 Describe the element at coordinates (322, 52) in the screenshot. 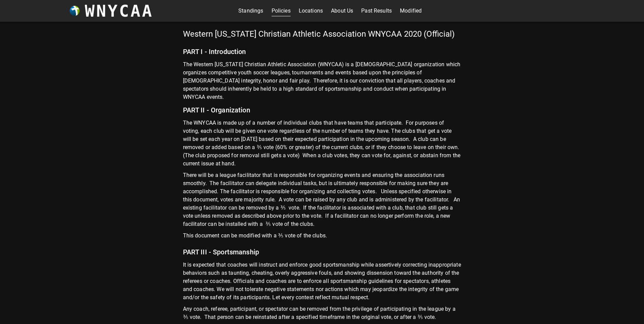

I see `h6: PART I - Introduction` at that location.